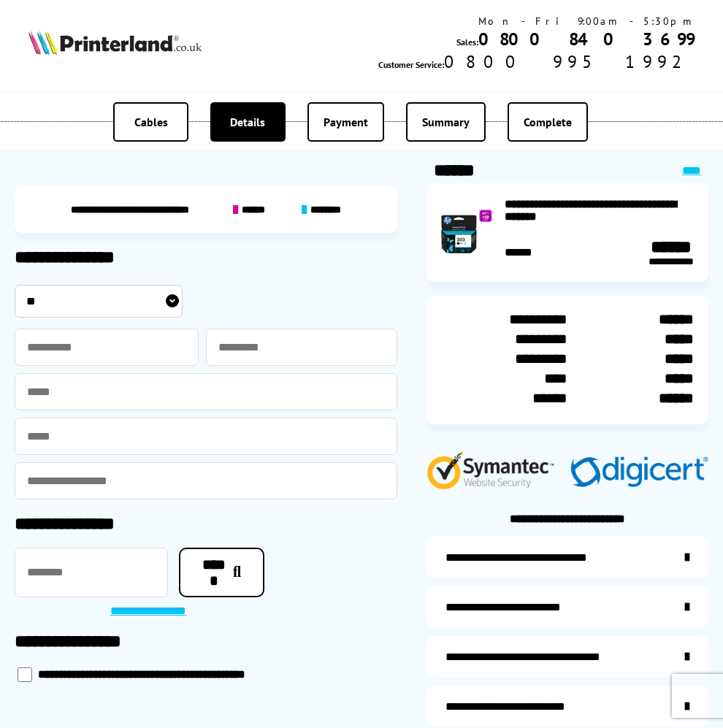  Describe the element at coordinates (586, 38) in the screenshot. I see `a: 0800 840 3699` at that location.